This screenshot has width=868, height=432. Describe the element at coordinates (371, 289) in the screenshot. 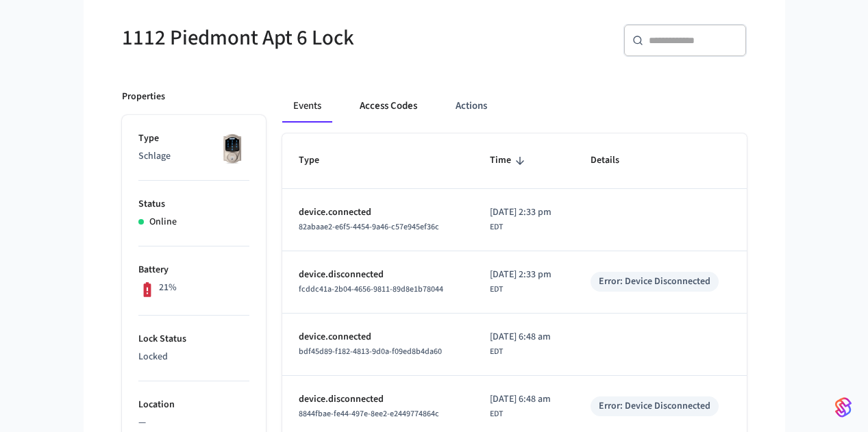

I see `span: fcddc41a-2b04-4656-9811-89d8e1b78044` at that location.